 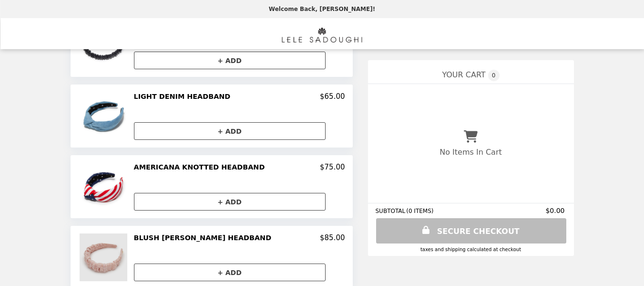 I want to click on img: LIGHT DENIM HEADBAND, so click(x=104, y=116).